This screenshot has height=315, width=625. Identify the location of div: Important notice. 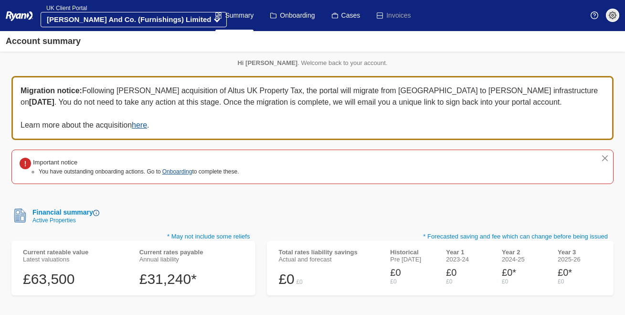
(136, 162).